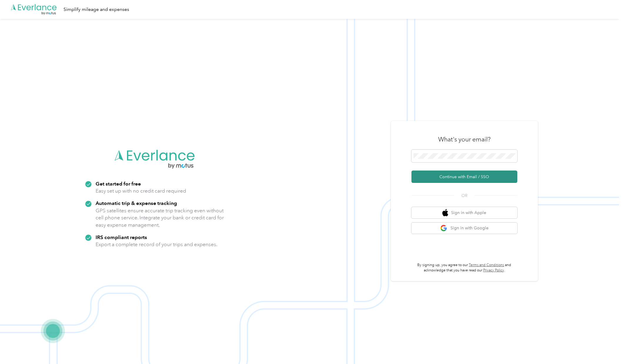  I want to click on p: GPS satellites ensure accurate trip tracking even without cell phone service. Integrate your bank..., so click(160, 218).